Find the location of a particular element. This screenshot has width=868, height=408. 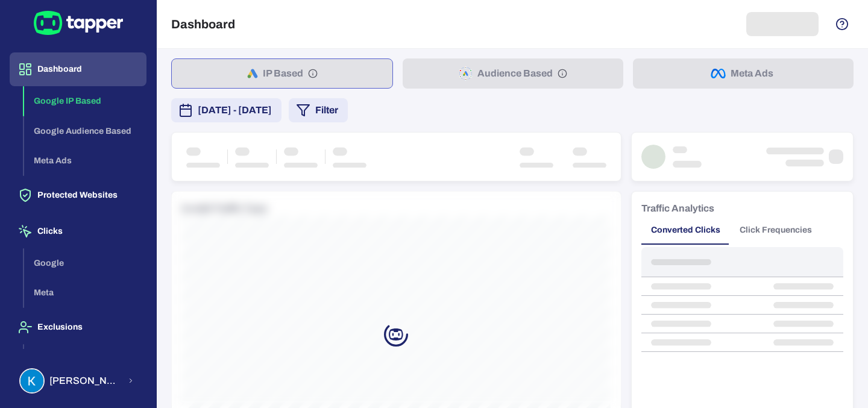

a: Protected Websites is located at coordinates (78, 194).